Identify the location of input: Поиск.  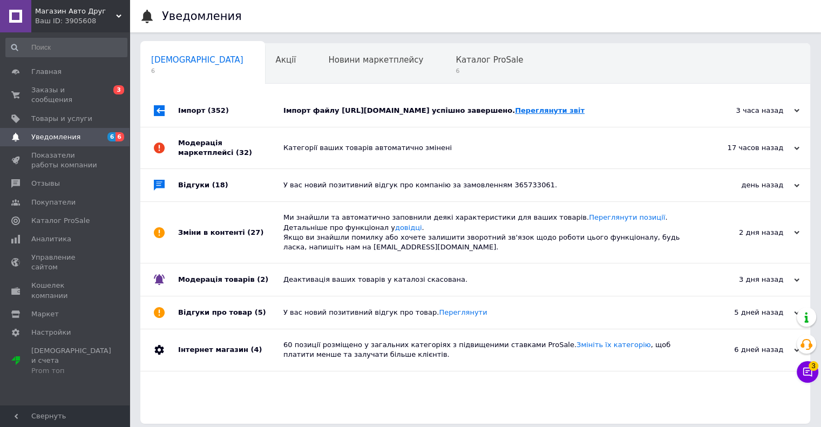
(66, 48).